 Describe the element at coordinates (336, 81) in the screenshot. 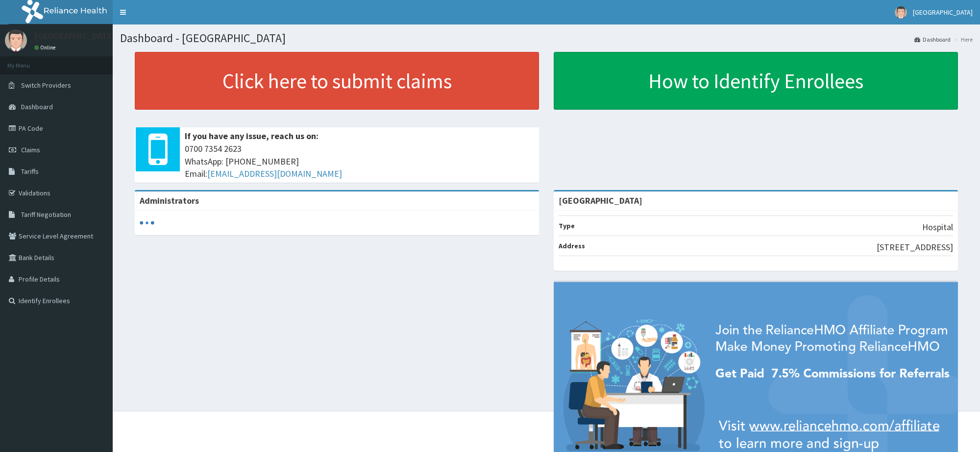

I see `a: Click here to submit claims` at that location.